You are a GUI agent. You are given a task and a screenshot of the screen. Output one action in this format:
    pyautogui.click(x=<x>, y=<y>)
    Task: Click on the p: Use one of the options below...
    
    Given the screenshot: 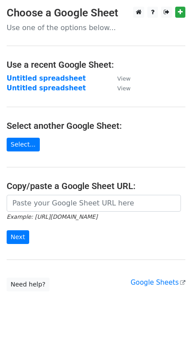 What is the action you would take?
    pyautogui.click(x=96, y=27)
    